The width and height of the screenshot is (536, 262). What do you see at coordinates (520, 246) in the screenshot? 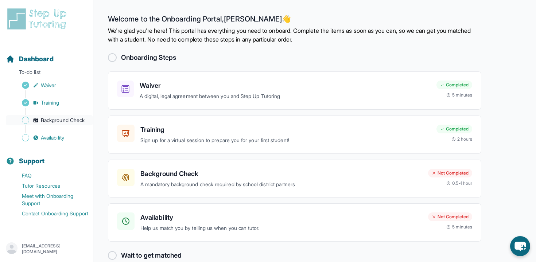
I see `button: chat-button` at bounding box center [520, 246].